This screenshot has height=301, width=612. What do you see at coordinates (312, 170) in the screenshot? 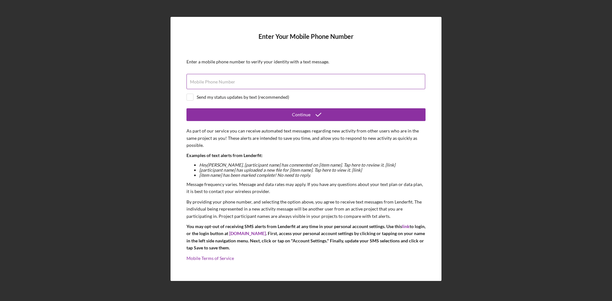
I see `li: [participant name] has uploaded a new file for [item name]. Tap here to view it. [link]` at bounding box center [312, 170].